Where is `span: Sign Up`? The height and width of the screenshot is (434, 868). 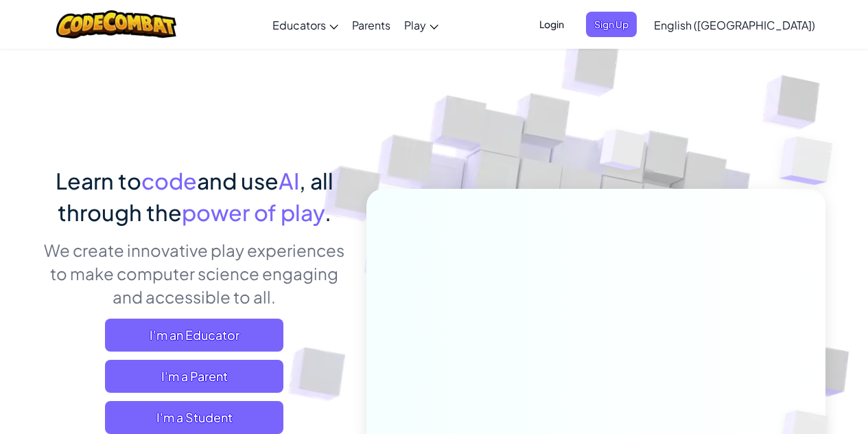 span: Sign Up is located at coordinates (612, 24).